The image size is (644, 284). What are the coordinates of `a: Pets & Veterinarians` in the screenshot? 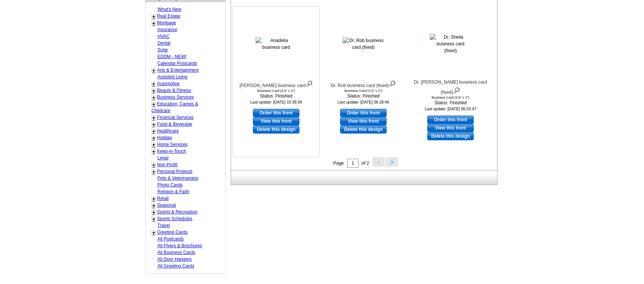 It's located at (178, 178).